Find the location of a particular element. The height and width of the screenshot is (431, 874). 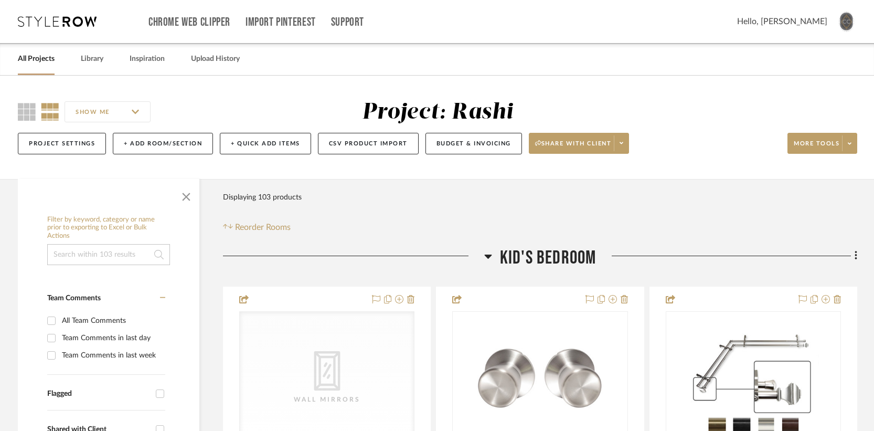

a: All Projects is located at coordinates (36, 59).